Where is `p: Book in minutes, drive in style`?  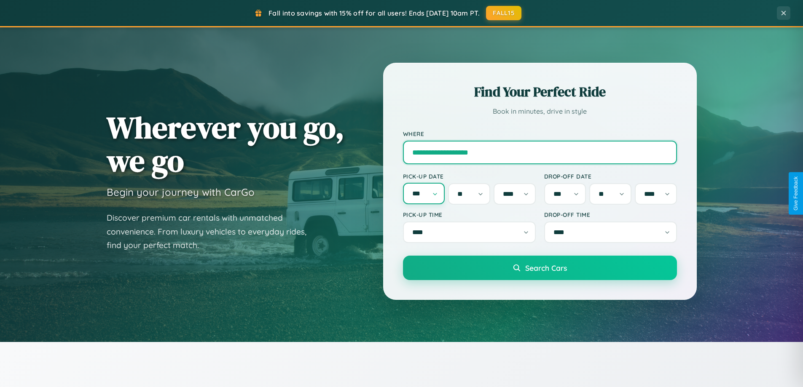 p: Book in minutes, drive in style is located at coordinates (540, 111).